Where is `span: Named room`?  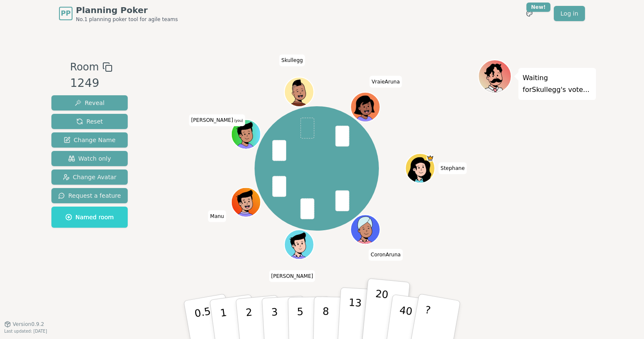
span: Named room is located at coordinates (89, 217).